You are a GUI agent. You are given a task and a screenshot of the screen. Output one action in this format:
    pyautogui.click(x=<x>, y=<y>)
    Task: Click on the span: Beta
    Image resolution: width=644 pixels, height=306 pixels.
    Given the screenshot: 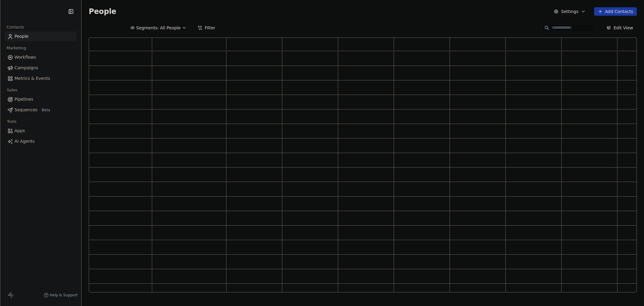 What is the action you would take?
    pyautogui.click(x=46, y=110)
    